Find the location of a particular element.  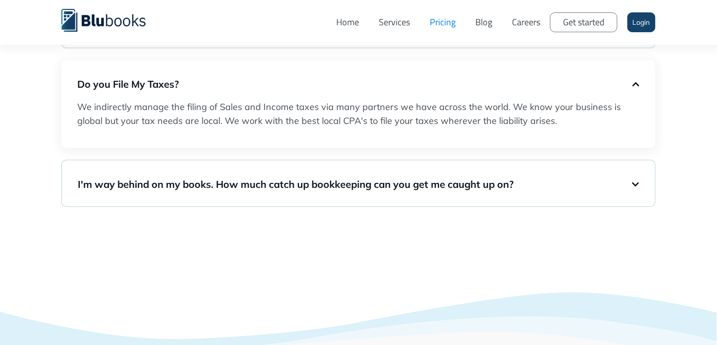

a: Login is located at coordinates (642, 22).